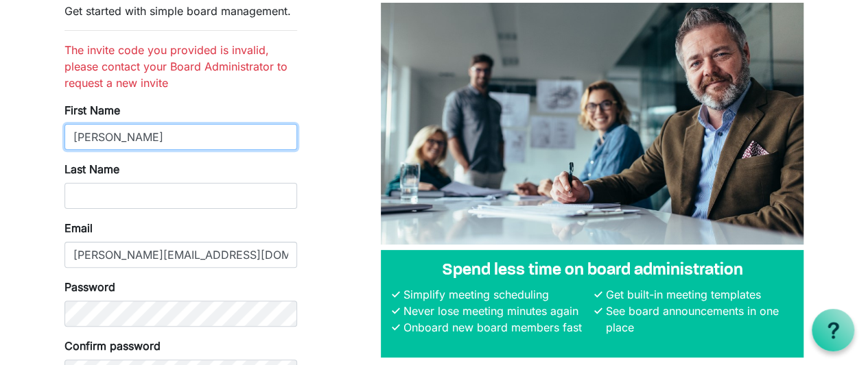  Describe the element at coordinates (592, 271) in the screenshot. I see `h4: Spend less time on board administration` at that location.